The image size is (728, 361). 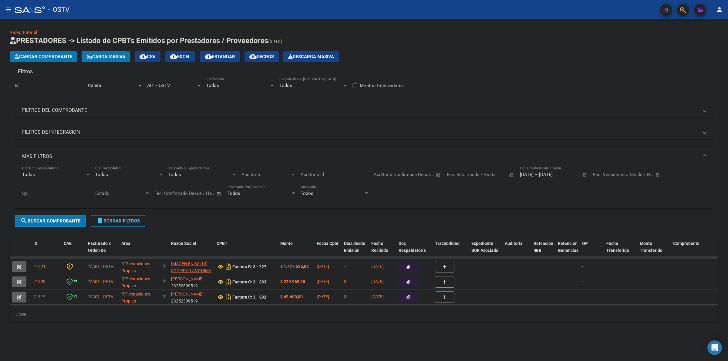 I want to click on span: Fecha Recibido, so click(x=380, y=247).